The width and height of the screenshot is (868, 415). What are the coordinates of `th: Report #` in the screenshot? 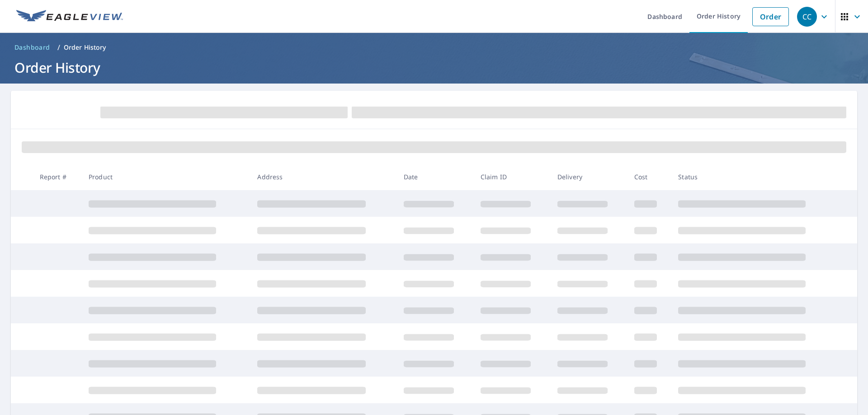 It's located at (57, 177).